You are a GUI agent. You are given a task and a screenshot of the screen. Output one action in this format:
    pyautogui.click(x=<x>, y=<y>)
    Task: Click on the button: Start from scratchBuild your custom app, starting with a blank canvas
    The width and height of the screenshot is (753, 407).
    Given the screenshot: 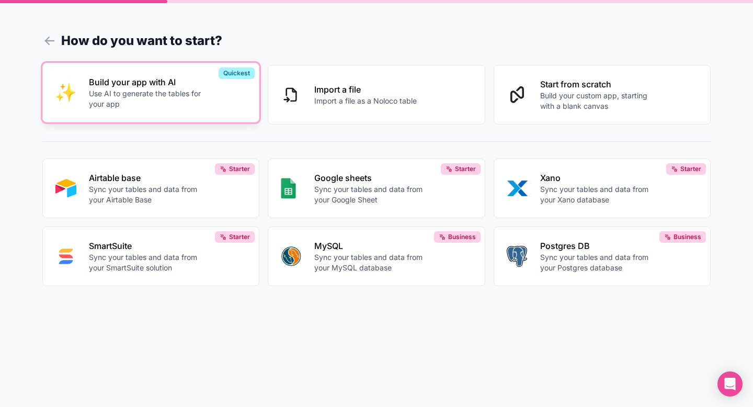 What is the action you would take?
    pyautogui.click(x=602, y=95)
    